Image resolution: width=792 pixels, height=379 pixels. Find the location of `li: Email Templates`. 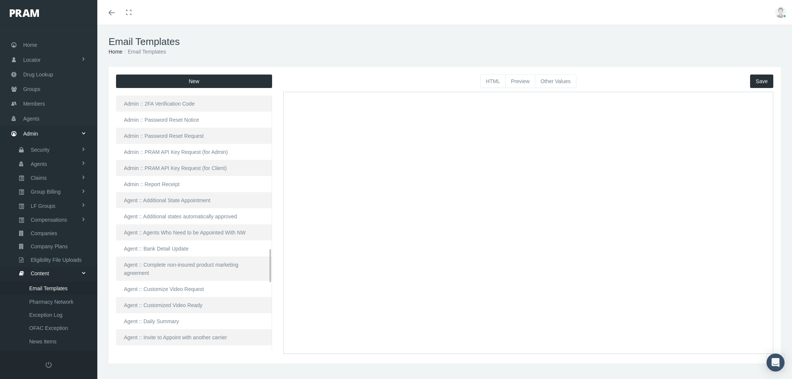

li: Email Templates is located at coordinates (144, 52).